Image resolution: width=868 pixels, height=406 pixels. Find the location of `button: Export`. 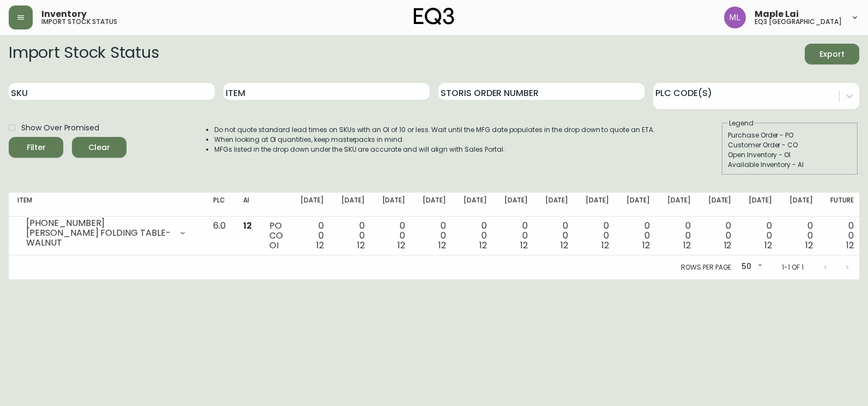

button: Export is located at coordinates (832, 54).